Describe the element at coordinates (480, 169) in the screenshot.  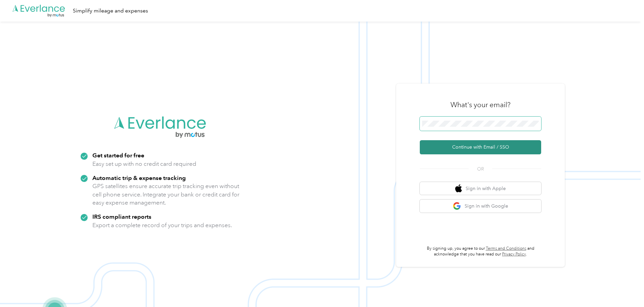
I see `span: OR` at that location.